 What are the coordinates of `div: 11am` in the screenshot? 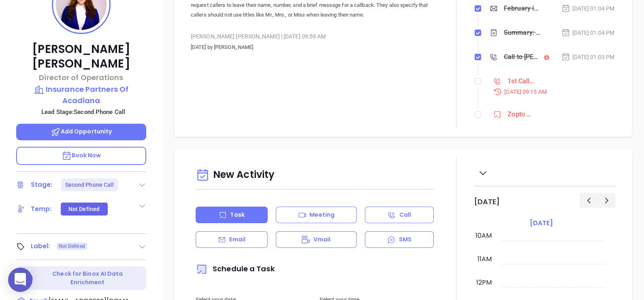 It's located at (484, 259).